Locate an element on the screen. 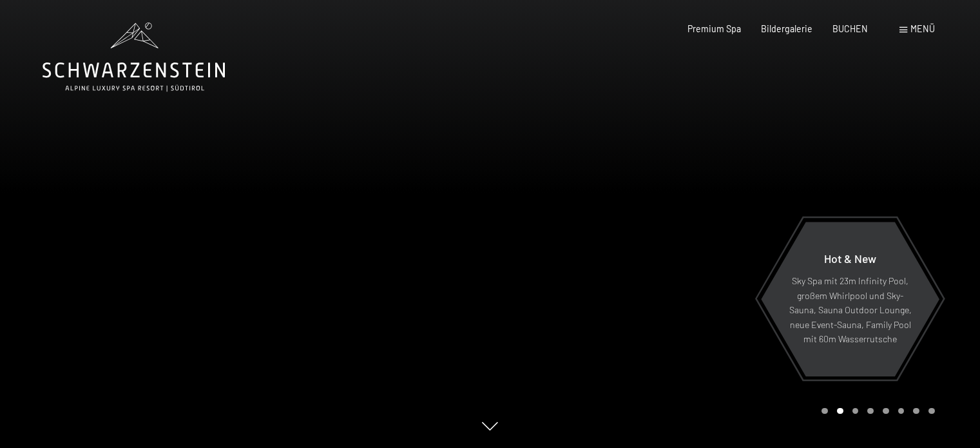  span: Hot & New is located at coordinates (851, 259).